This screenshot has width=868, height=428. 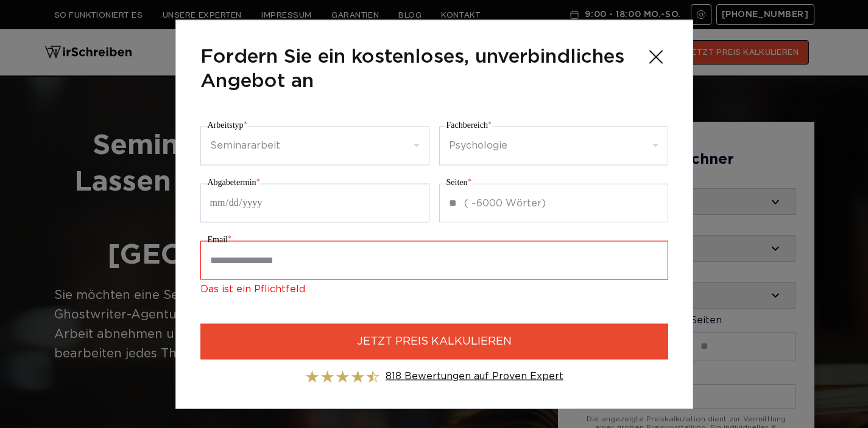 What do you see at coordinates (234, 182) in the screenshot?
I see `label: Abgabetermin` at bounding box center [234, 182].